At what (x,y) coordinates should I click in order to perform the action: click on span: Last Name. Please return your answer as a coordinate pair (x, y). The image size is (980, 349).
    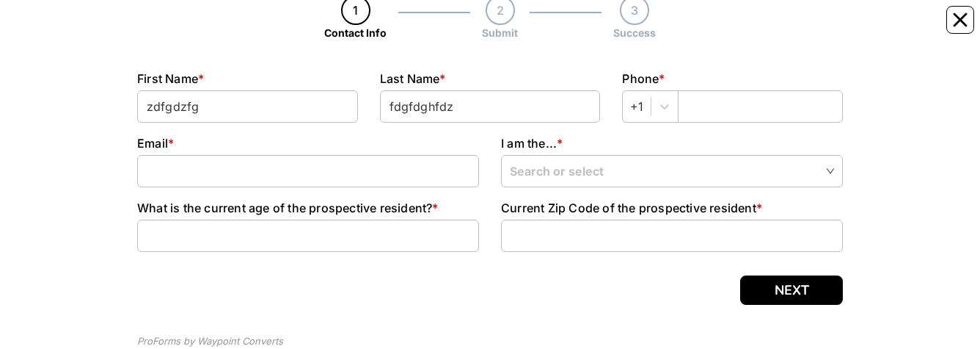
    Looking at the image, I should click on (410, 78).